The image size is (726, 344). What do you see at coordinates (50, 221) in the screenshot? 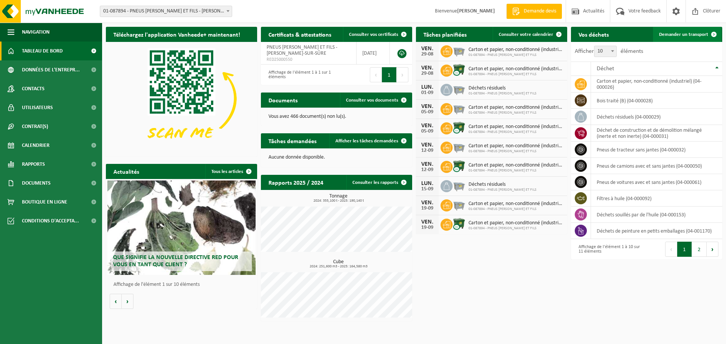
I see `span: Conditions d'accepta...` at bounding box center [50, 221].